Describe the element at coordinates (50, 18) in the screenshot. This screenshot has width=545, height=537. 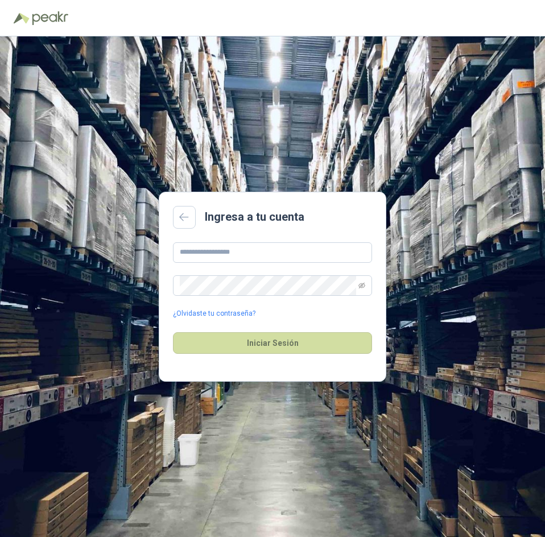
I see `img: Peakr` at that location.